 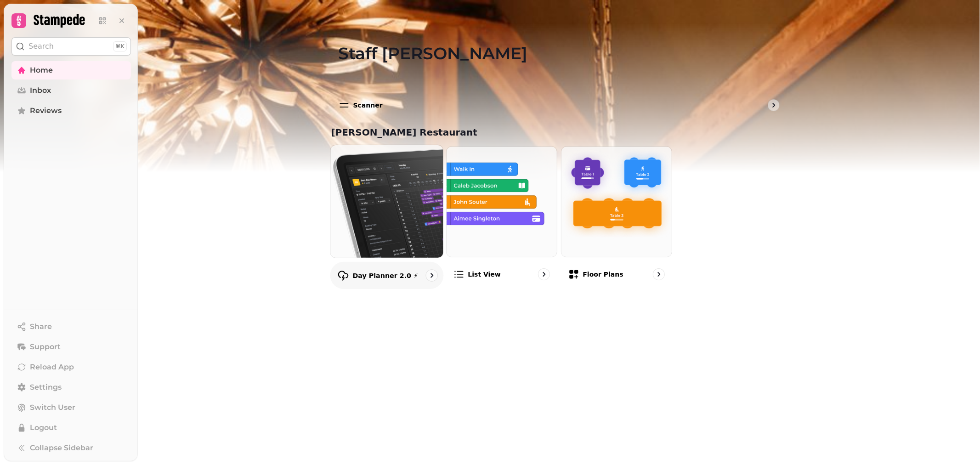 What do you see at coordinates (71, 70) in the screenshot?
I see `a: Home` at bounding box center [71, 70].